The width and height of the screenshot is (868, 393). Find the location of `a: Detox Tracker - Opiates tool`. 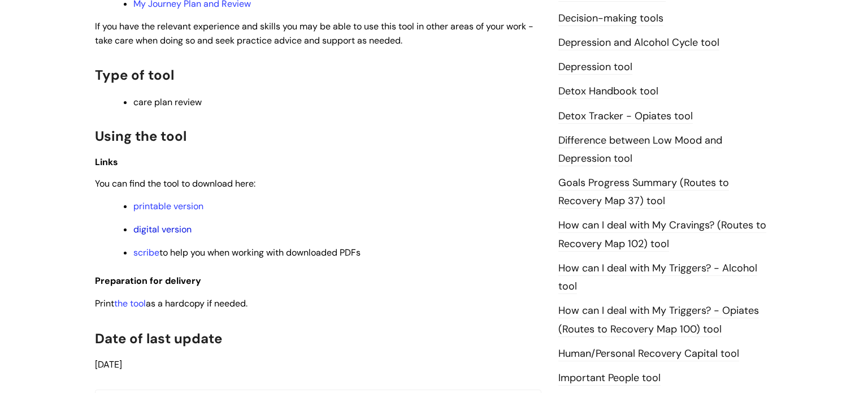

a: Detox Tracker - Opiates tool is located at coordinates (626, 117).